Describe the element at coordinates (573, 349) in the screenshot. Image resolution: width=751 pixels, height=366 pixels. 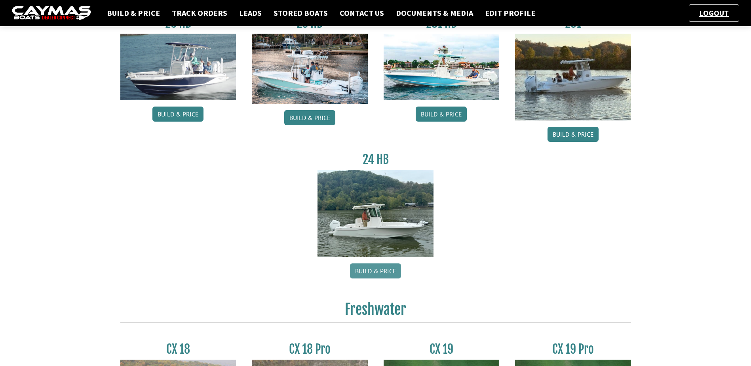
I see `h3: CX 19 Pro` at that location.